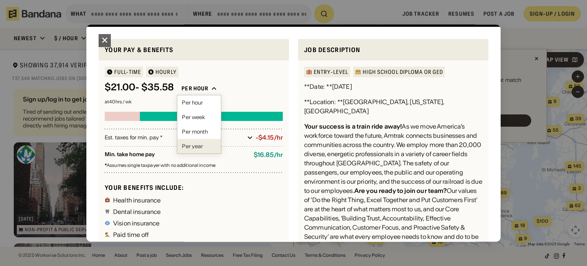 The image size is (587, 266). Describe the element at coordinates (199, 117) in the screenshot. I see `div: Per week` at that location.